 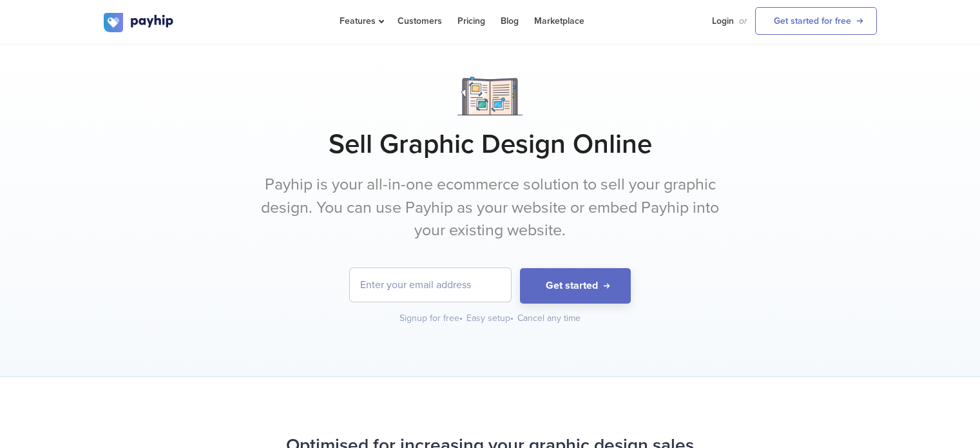 I want to click on img: logo.svg, so click(x=139, y=22).